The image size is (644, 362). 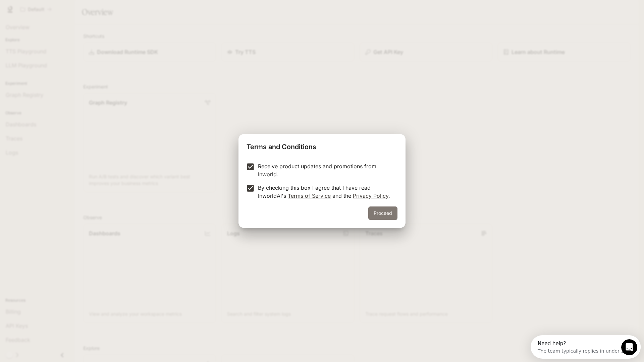 What do you see at coordinates (325, 170) in the screenshot?
I see `p: Receive product updates and promotions from Inworld.` at bounding box center [325, 170].